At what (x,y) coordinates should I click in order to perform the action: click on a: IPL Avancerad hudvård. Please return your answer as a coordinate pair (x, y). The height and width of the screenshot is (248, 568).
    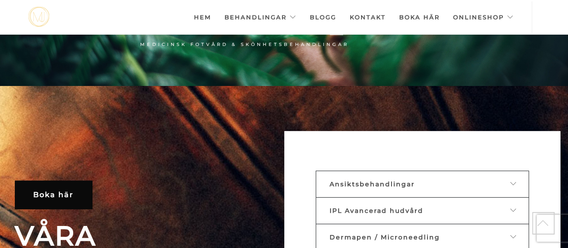
    Looking at the image, I should click on (422, 210).